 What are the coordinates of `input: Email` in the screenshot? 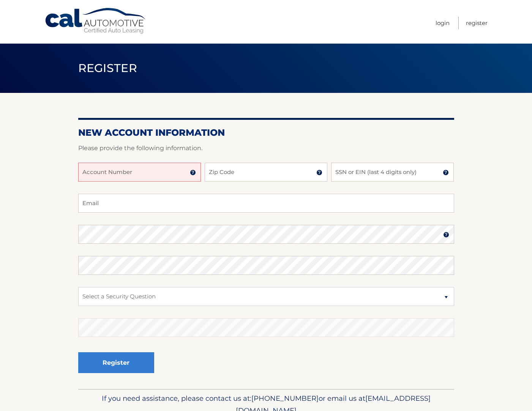 It's located at (266, 203).